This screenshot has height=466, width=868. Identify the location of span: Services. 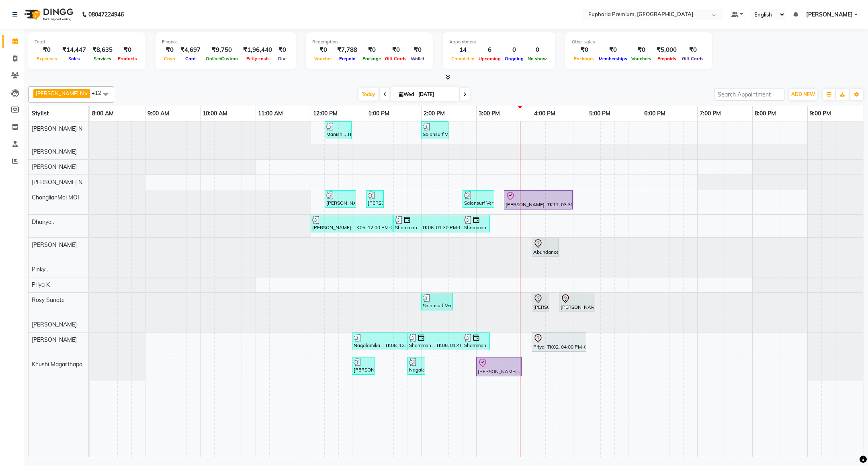
(103, 58).